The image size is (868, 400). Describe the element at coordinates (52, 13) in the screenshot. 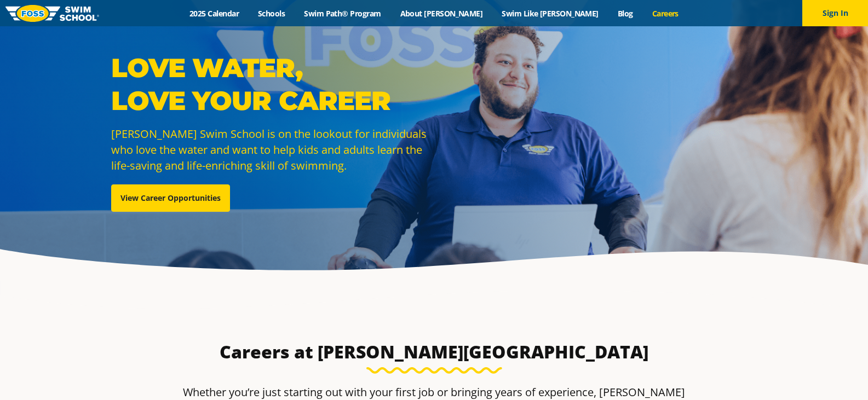

I see `img: FOSS Swim School Logo` at that location.